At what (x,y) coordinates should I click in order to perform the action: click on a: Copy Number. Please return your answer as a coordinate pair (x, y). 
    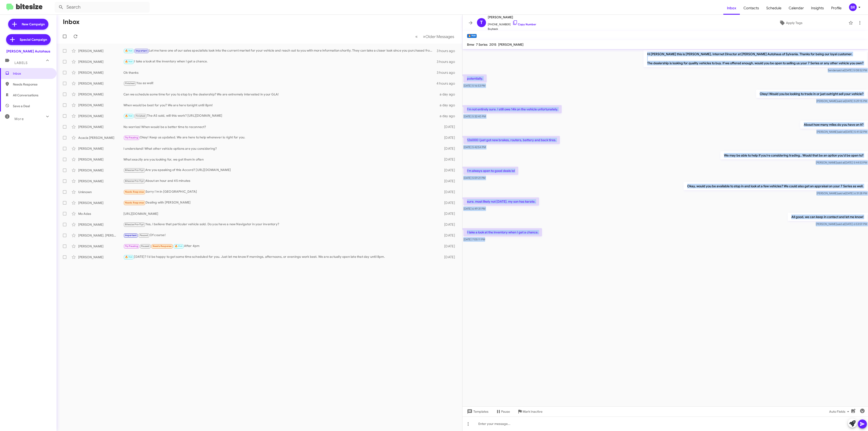
    Looking at the image, I should click on (525, 24).